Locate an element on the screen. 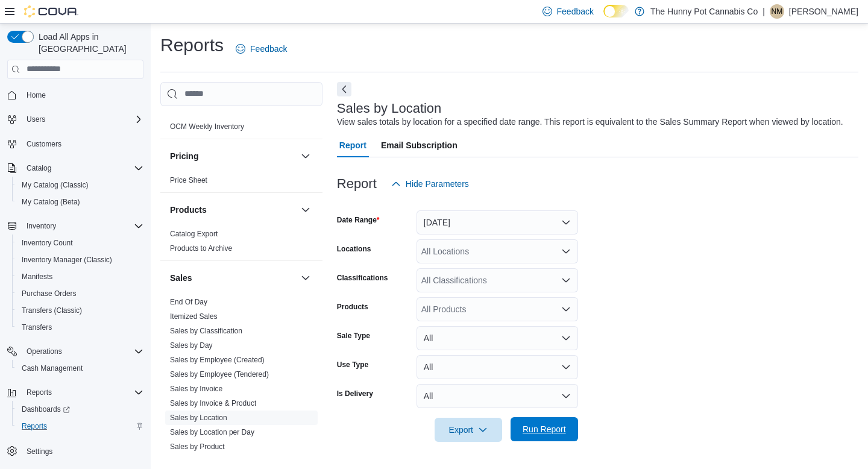 This screenshot has width=868, height=469. a: My Catalog (Classic) is located at coordinates (55, 185).